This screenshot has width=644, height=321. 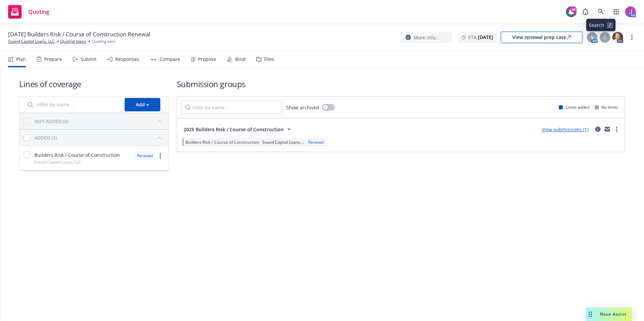 What do you see at coordinates (99, 121) in the screenshot?
I see `button: NOT ADDED (0)` at bounding box center [99, 121].